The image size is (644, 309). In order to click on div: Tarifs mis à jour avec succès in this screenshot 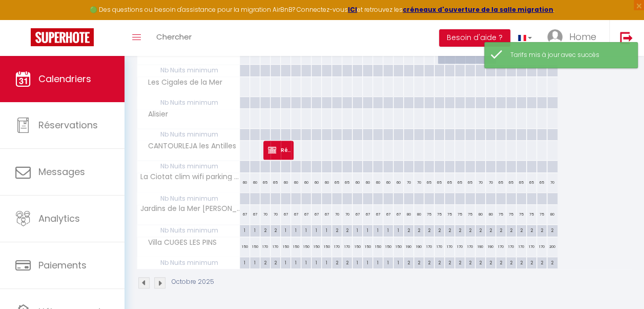, I will do `click(568, 55)`.